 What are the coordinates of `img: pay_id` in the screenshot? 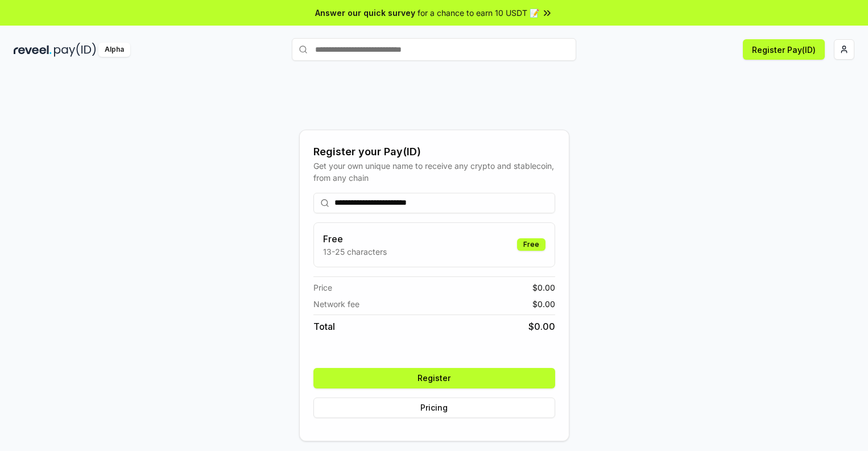 It's located at (75, 50).